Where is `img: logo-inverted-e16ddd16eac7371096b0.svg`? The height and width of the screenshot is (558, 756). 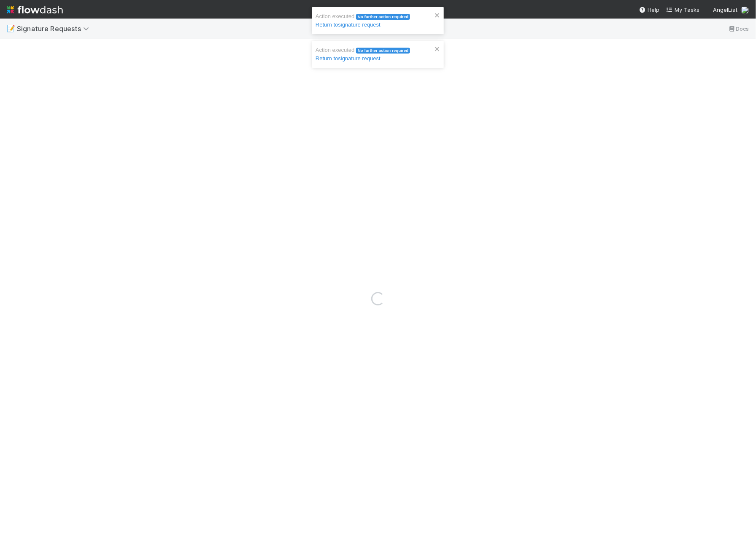 img: logo-inverted-e16ddd16eac7371096b0.svg is located at coordinates (35, 10).